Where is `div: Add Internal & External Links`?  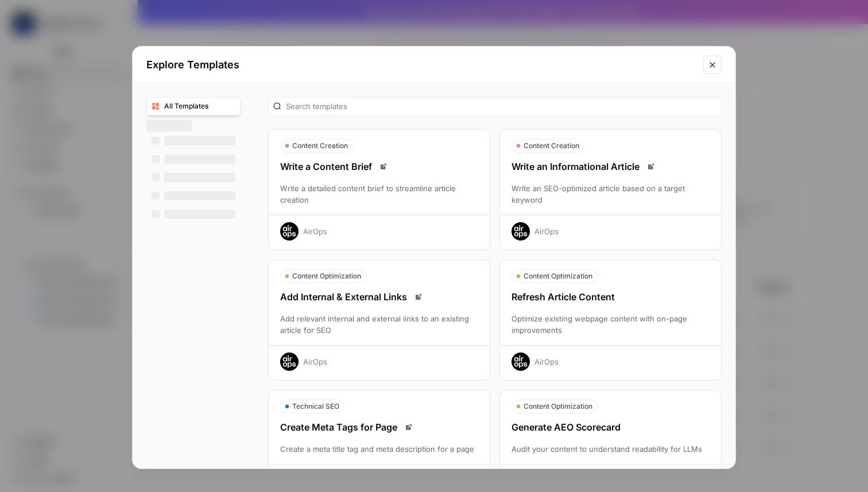 div: Add Internal & External Links is located at coordinates (379, 297).